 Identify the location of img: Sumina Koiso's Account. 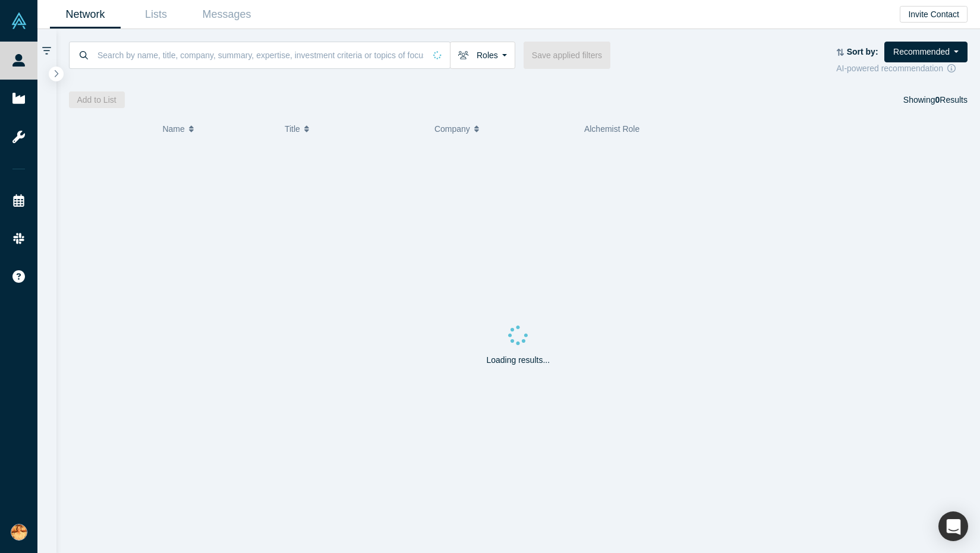
(19, 532).